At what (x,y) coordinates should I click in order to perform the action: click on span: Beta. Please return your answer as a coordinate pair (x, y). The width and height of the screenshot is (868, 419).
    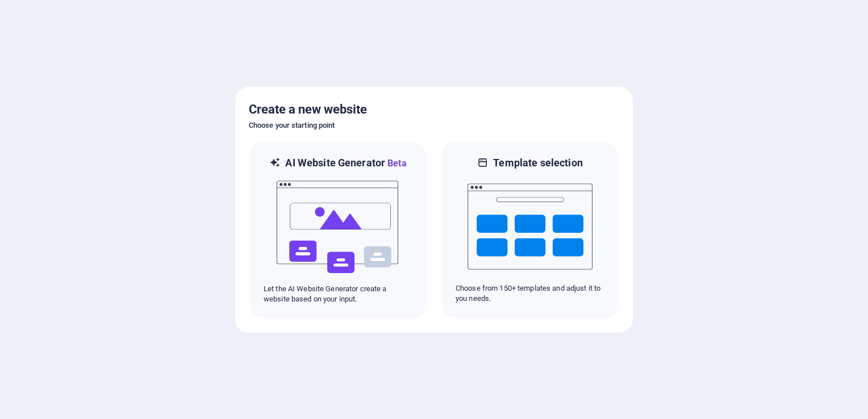
    Looking at the image, I should click on (396, 163).